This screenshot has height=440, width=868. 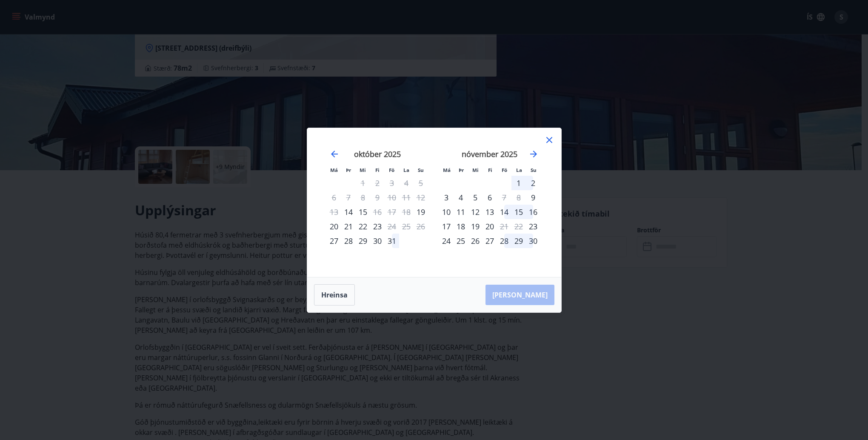 I want to click on div: 6, so click(x=490, y=197).